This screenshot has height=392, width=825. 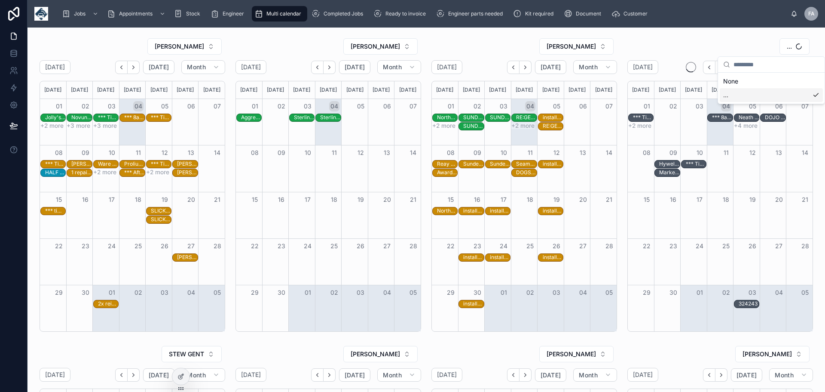 I want to click on span: Month, so click(x=588, y=375).